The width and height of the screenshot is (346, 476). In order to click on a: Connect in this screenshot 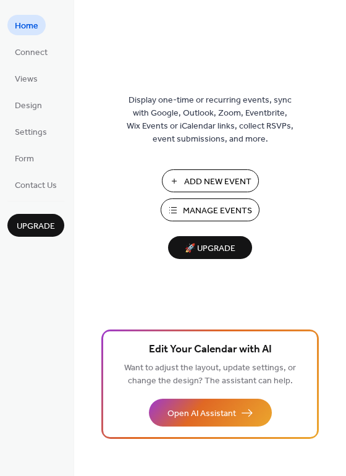, I will do `click(31, 51)`.